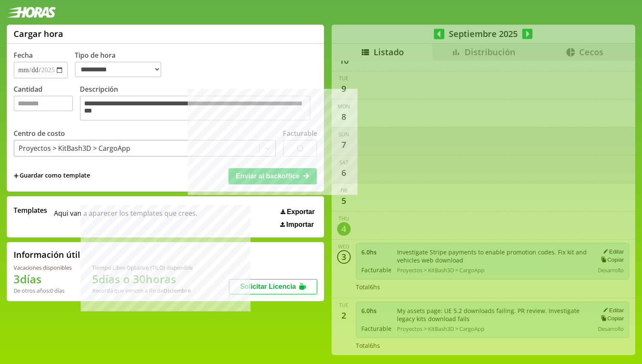  What do you see at coordinates (297, 212) in the screenshot?
I see `button: Exportar` at bounding box center [297, 212].